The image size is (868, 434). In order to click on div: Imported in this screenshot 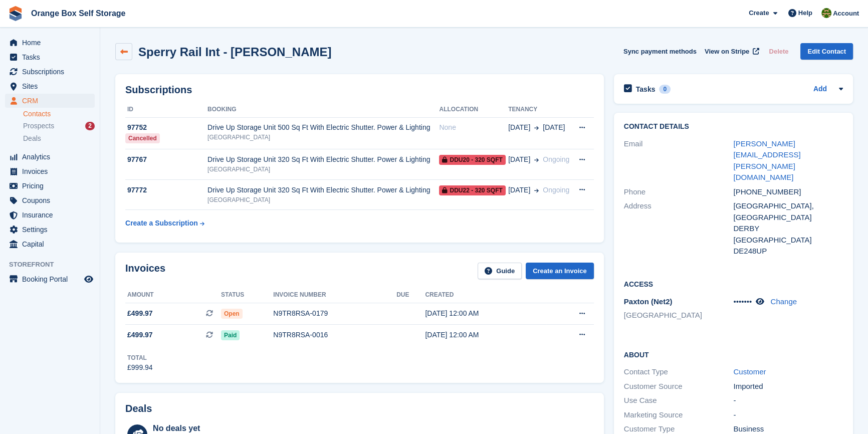, I will do `click(788, 386)`.